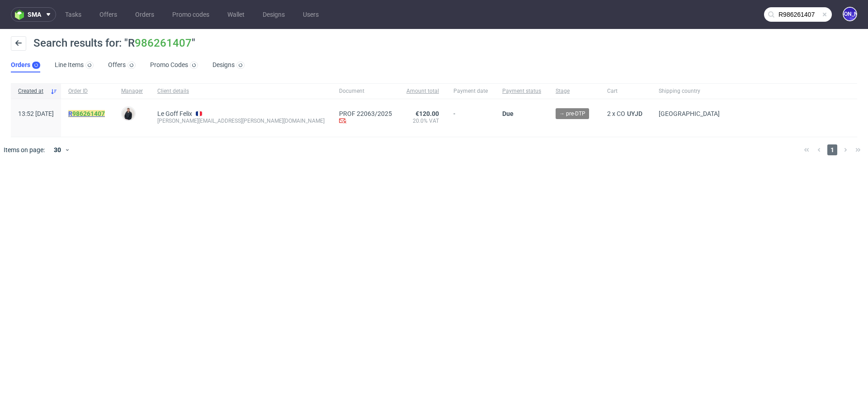  I want to click on span: Document, so click(365, 91).